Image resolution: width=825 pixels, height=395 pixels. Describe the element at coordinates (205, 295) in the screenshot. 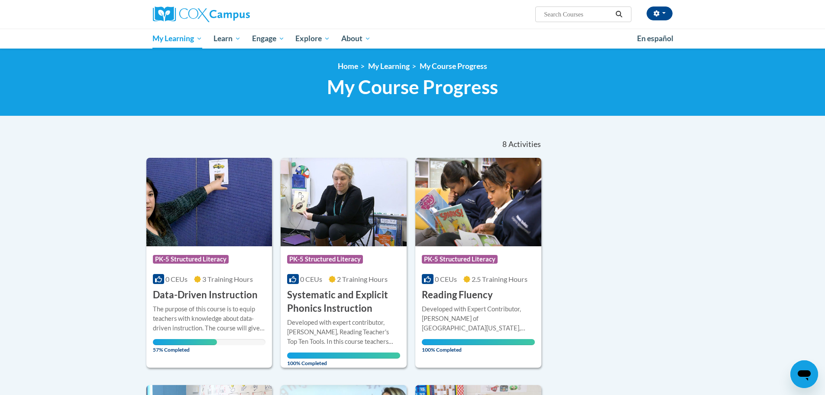

I see `h3: Data-Driven Instruction` at that location.